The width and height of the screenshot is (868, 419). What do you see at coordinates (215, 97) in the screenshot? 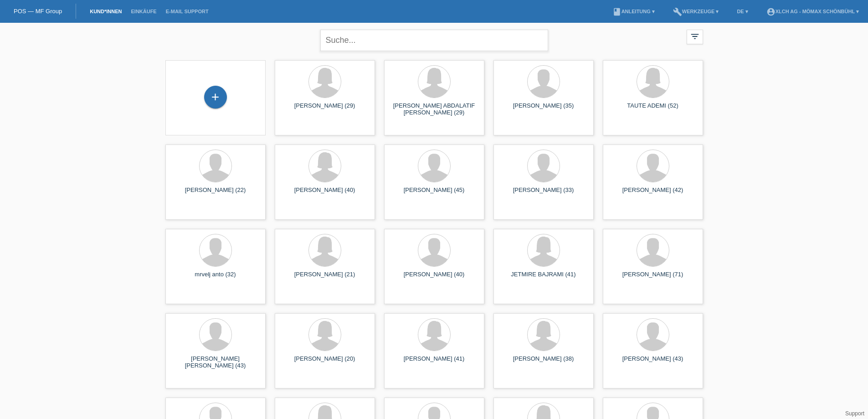
I see `div: Kund*in hinzufügen` at bounding box center [215, 97].